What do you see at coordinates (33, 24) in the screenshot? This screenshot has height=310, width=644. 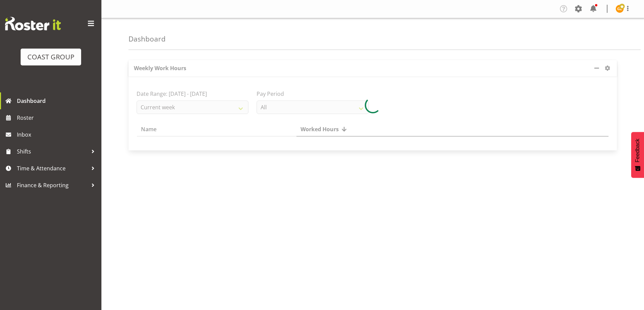 I see `img: Rosterit website logo` at bounding box center [33, 24].